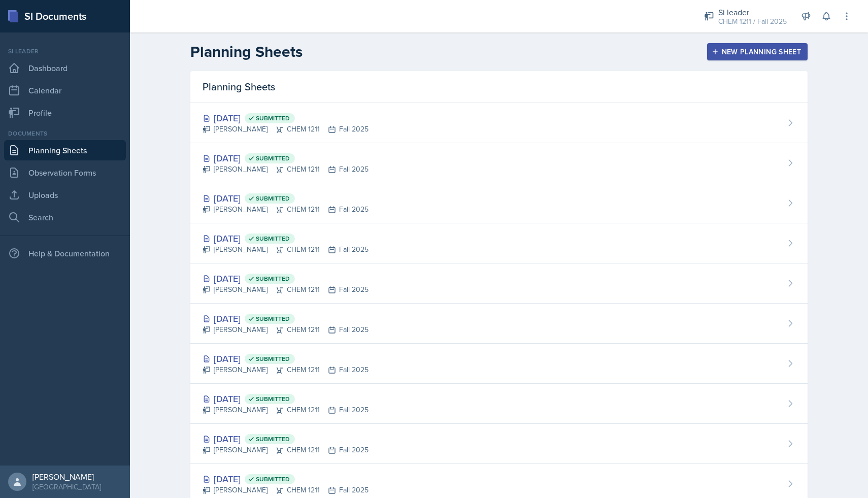  What do you see at coordinates (65, 173) in the screenshot?
I see `a: Observation Forms` at bounding box center [65, 173].